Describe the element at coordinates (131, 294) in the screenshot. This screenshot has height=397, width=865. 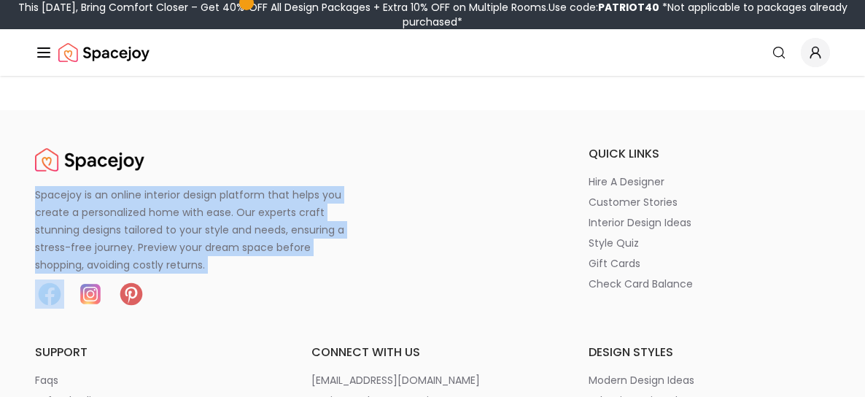
I see `a: Pinterest icon` at that location.